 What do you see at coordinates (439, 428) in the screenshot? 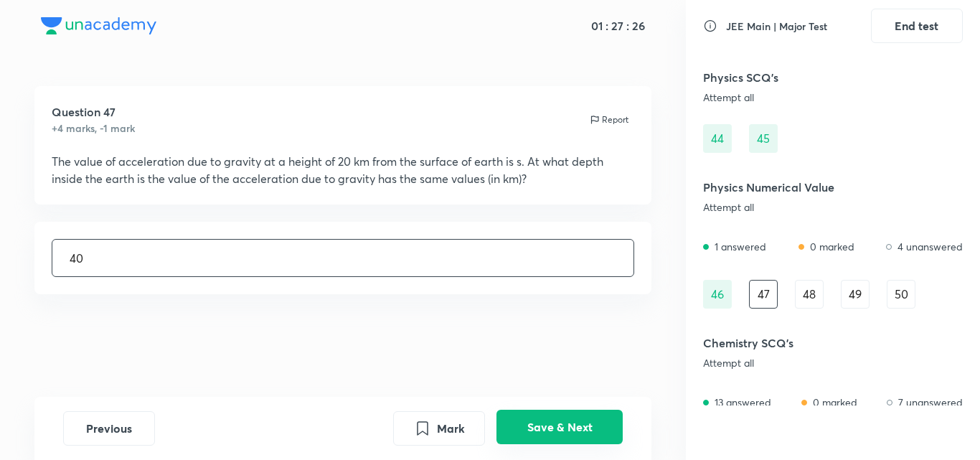
I see `button: Mark` at bounding box center [439, 428].